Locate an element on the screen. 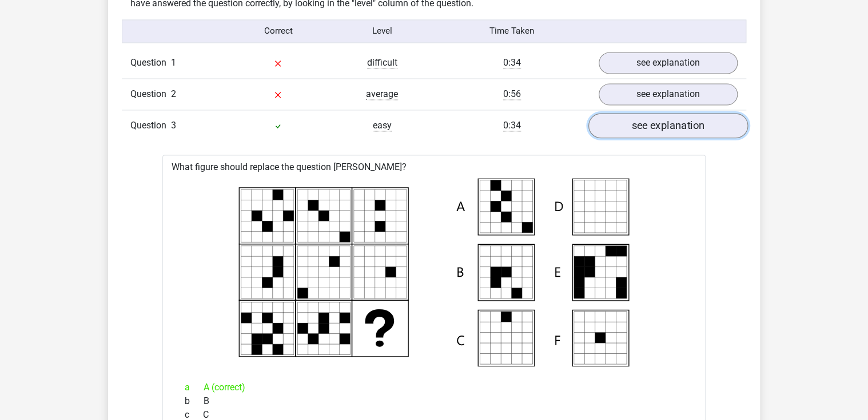  span: easy is located at coordinates (382, 125).